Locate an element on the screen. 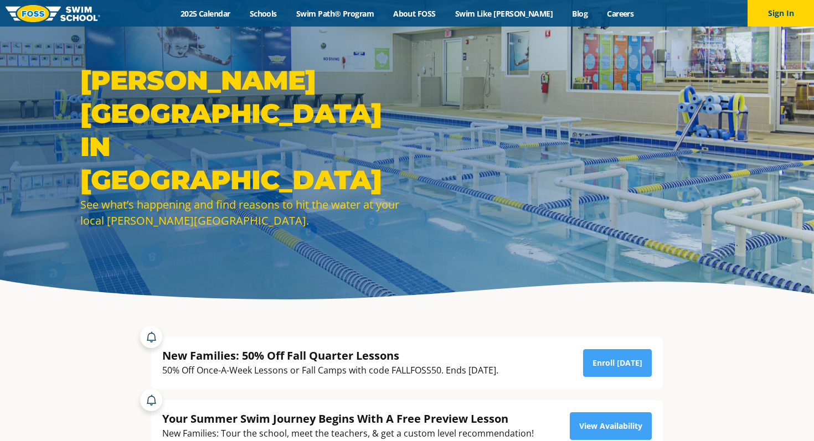  a: Careers is located at coordinates (620, 13).